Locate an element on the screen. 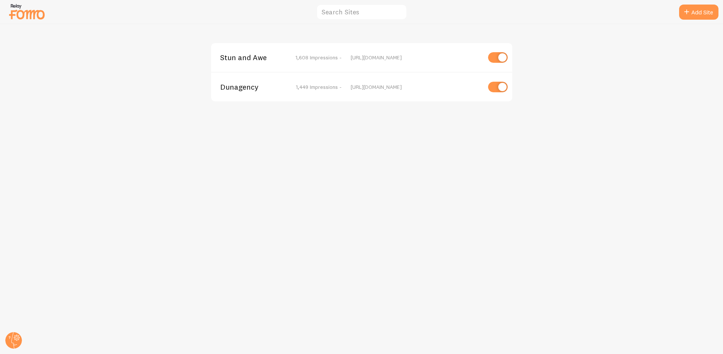 The width and height of the screenshot is (723, 354). span: Stun and Awe is located at coordinates (250, 58).